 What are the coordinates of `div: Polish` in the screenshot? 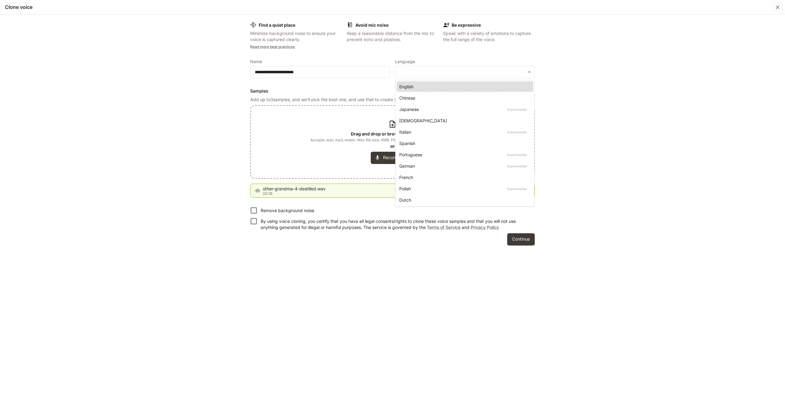 It's located at (464, 189).